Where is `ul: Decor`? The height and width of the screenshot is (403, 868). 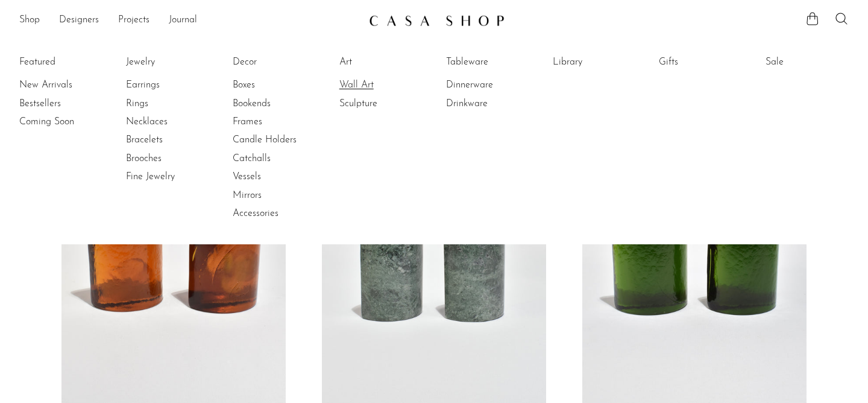
ul: Decor is located at coordinates (278, 138).